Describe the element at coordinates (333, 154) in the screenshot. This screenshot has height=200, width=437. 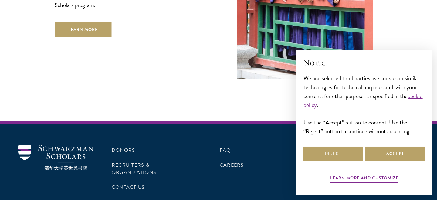
I see `button: Reject` at that location.